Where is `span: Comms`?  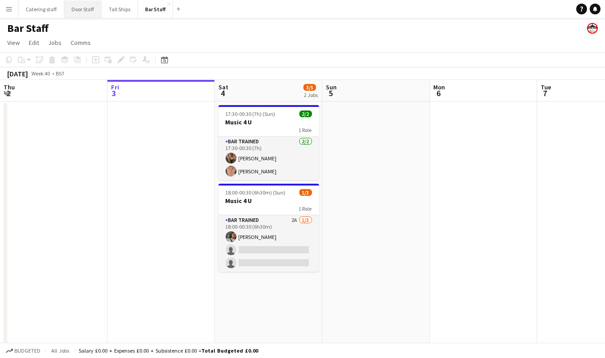
span: Comms is located at coordinates (80, 43).